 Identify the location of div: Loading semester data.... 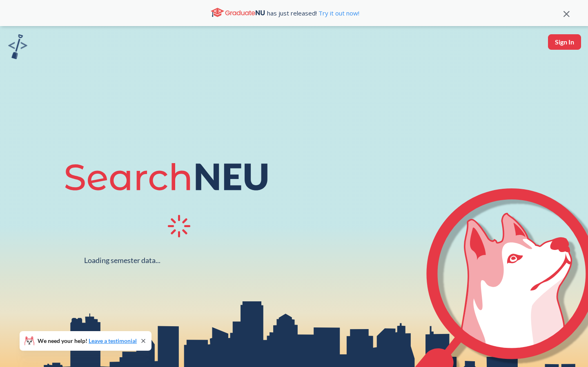
(122, 260).